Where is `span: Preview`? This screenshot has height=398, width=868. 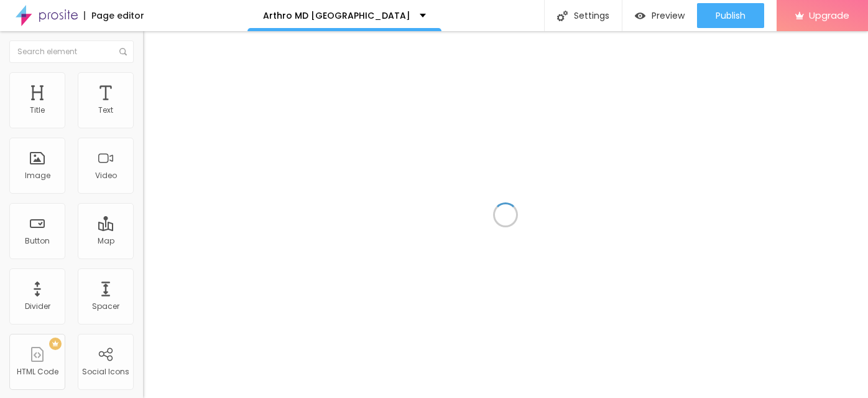
span: Preview is located at coordinates (668, 16).